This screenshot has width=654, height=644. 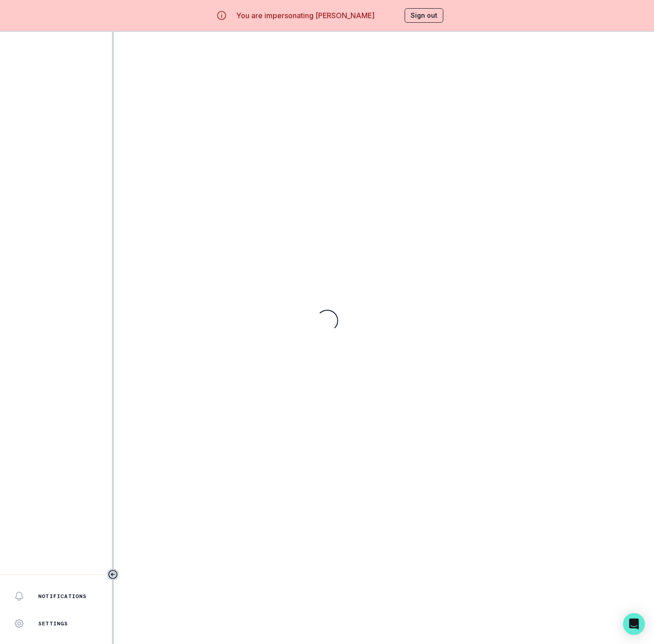 I want to click on button: Toggle sidebar, so click(x=113, y=574).